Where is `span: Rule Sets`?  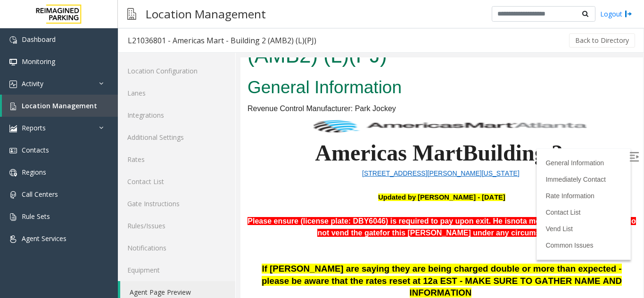 span: Rule Sets is located at coordinates (36, 216).